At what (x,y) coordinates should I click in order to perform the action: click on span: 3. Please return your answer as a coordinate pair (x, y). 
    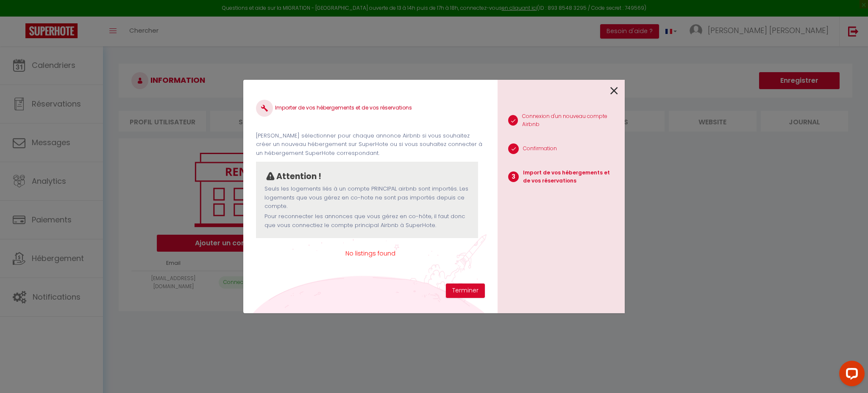
    Looking at the image, I should click on (514, 176).